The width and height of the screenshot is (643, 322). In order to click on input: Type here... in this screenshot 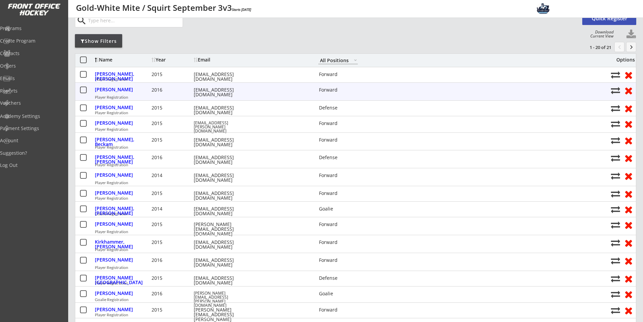, I will do `click(135, 20)`.